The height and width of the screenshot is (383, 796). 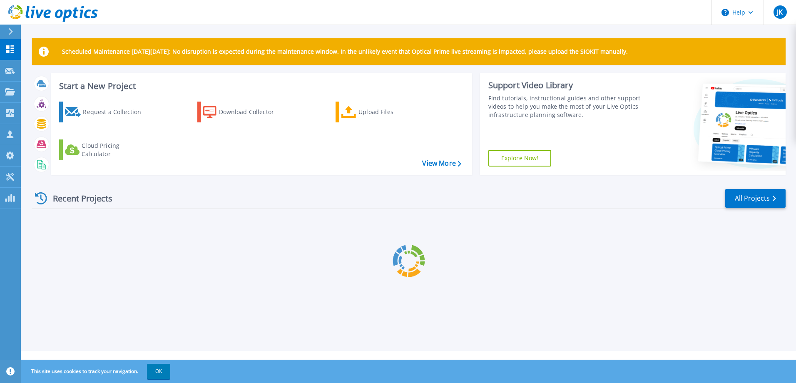 What do you see at coordinates (159, 371) in the screenshot?
I see `button: OK` at bounding box center [159, 371].